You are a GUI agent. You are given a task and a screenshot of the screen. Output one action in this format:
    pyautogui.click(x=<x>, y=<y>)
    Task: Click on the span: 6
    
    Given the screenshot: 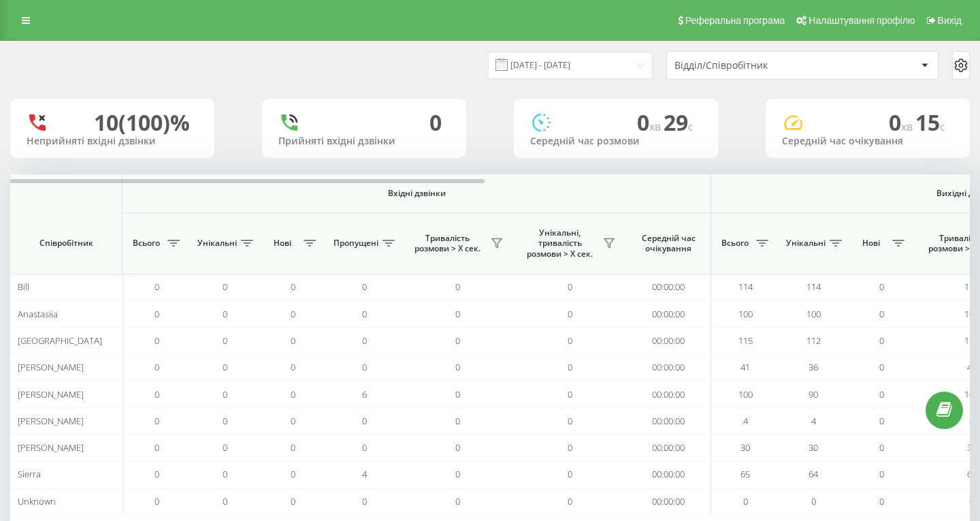 What is the action you would take?
    pyautogui.click(x=365, y=394)
    